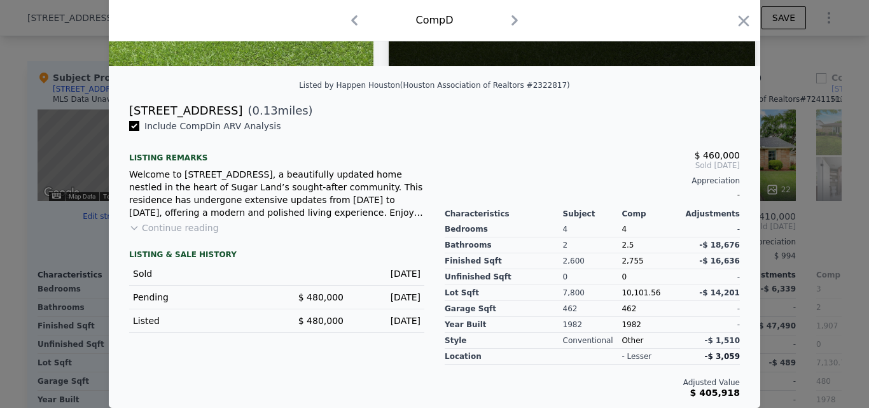  I want to click on span: 462, so click(628, 308).